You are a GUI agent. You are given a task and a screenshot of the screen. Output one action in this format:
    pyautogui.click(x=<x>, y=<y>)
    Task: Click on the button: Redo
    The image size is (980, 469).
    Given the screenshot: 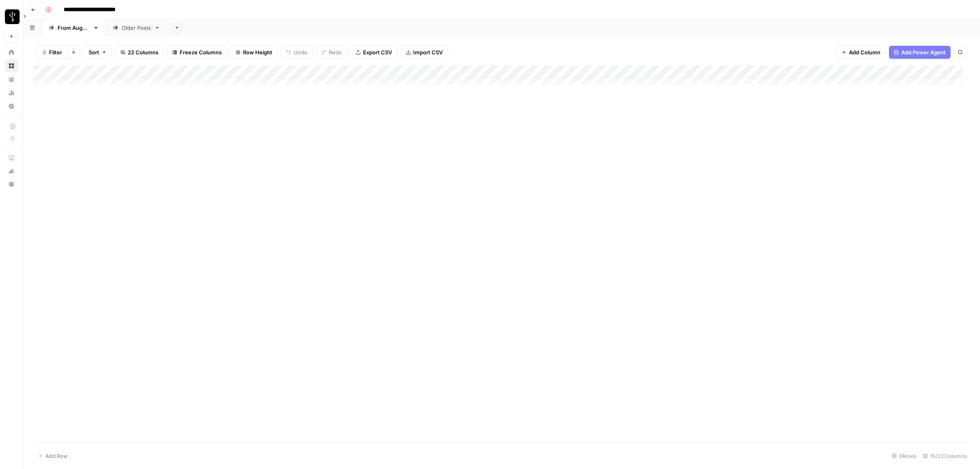 What is the action you would take?
    pyautogui.click(x=332, y=52)
    